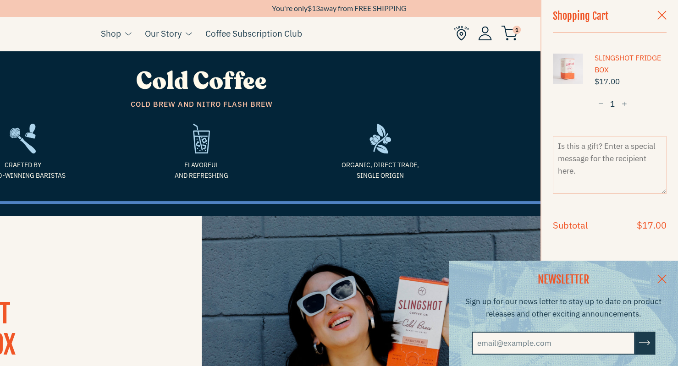 This screenshot has width=678, height=366. What do you see at coordinates (631, 64) in the screenshot?
I see `a: SLINGSHOT FRIDGE BOX` at bounding box center [631, 64].